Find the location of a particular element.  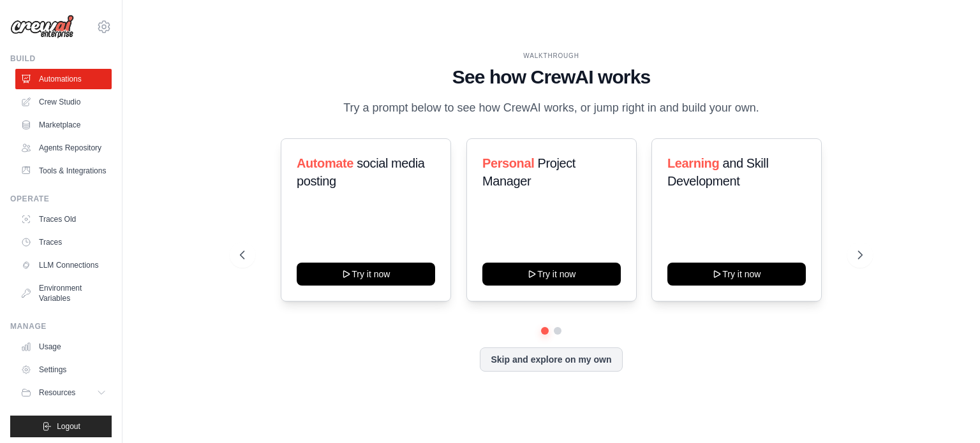

span: Project Manager is located at coordinates (529, 172).